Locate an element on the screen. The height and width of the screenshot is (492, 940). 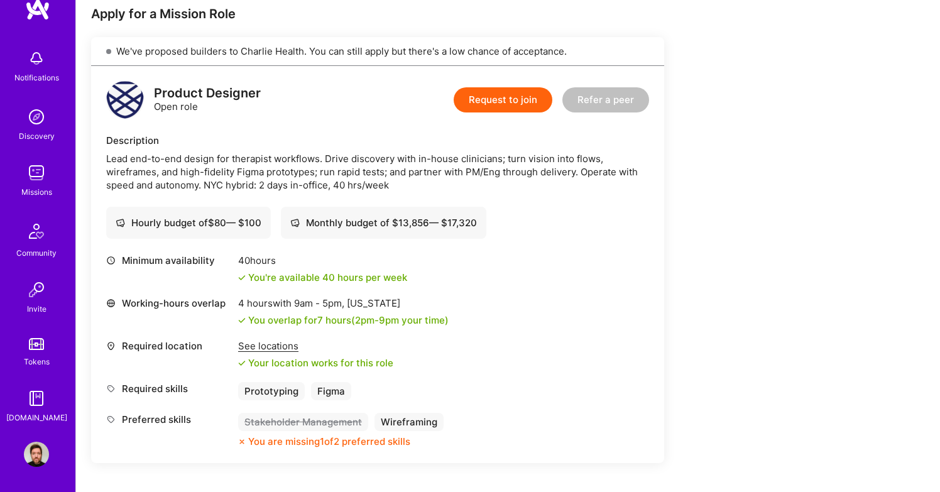
a: User Avatar is located at coordinates (36, 454).